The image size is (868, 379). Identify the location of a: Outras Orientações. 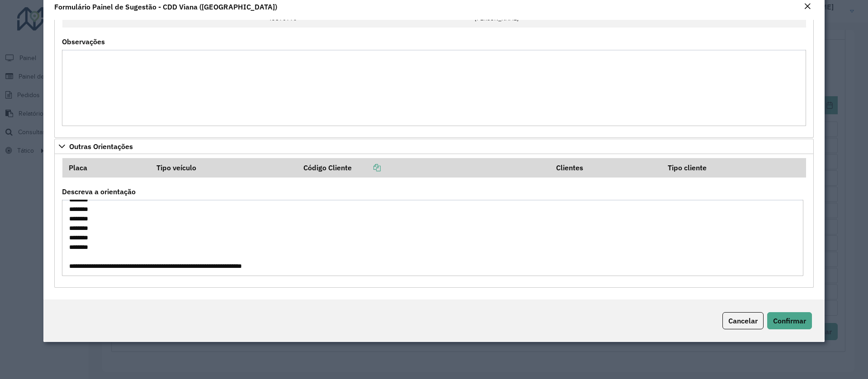
(434, 147).